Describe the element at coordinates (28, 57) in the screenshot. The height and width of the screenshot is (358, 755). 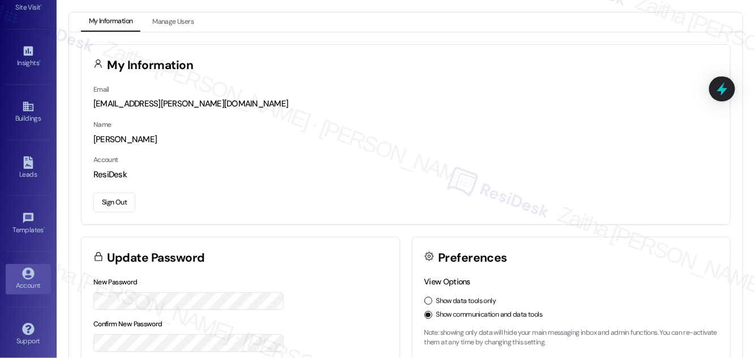
I see `a: Insights •` at that location.